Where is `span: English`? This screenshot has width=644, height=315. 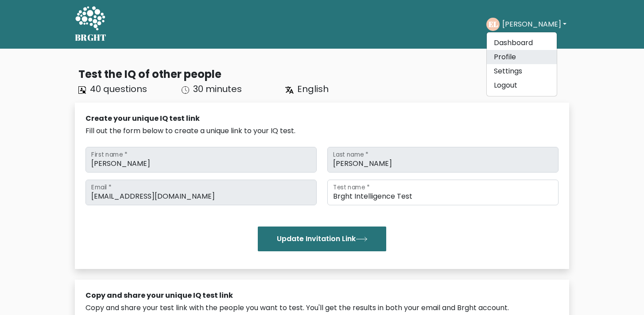 span: English is located at coordinates (313, 89).